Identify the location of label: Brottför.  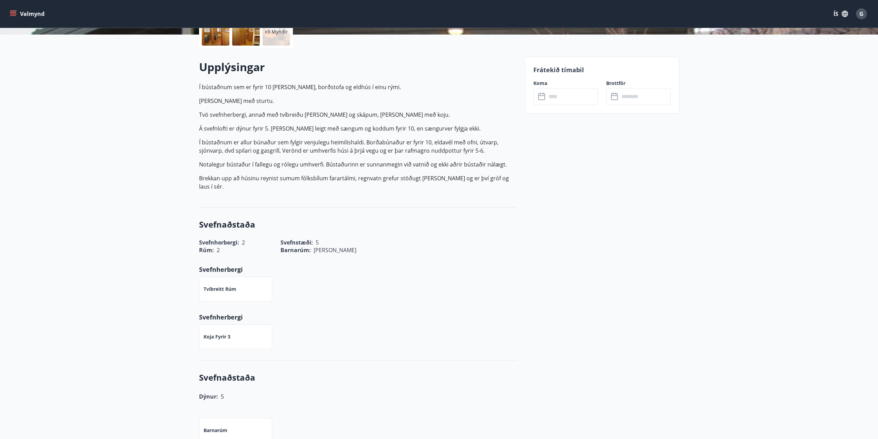
(638, 83).